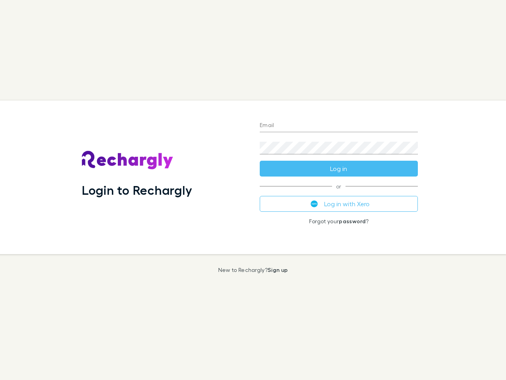 The width and height of the screenshot is (506, 380). What do you see at coordinates (137, 190) in the screenshot?
I see `h1: Login to Rechargly` at bounding box center [137, 190].